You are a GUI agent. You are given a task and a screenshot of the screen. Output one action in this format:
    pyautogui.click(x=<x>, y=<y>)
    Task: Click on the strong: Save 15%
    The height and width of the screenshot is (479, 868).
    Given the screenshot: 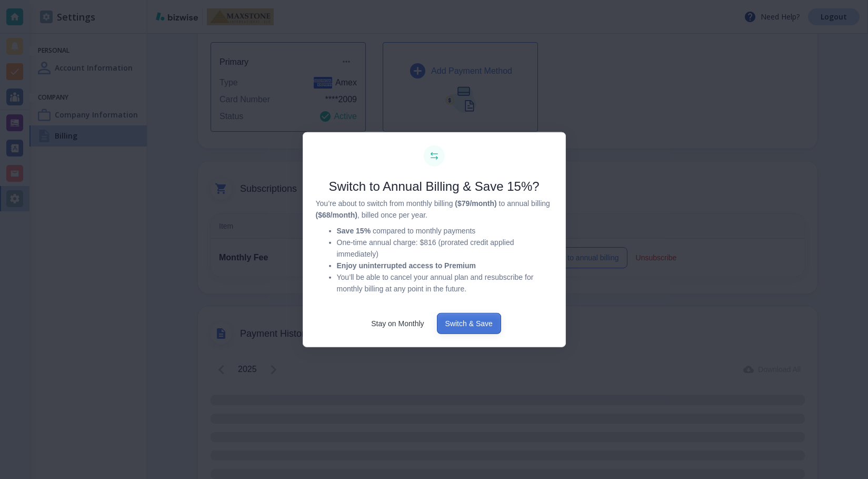 What is the action you would take?
    pyautogui.click(x=354, y=231)
    